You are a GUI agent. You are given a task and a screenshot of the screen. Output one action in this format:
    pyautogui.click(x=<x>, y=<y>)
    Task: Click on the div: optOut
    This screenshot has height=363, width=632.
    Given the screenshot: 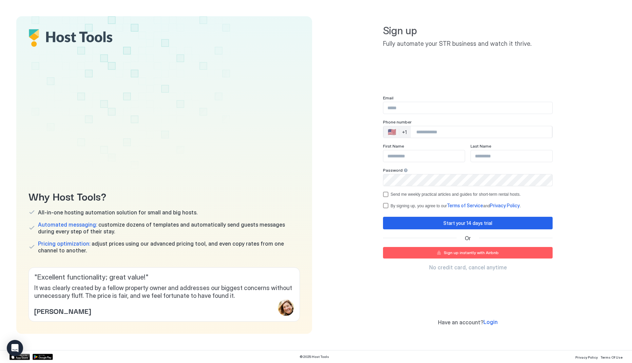 What is the action you would take?
    pyautogui.click(x=468, y=194)
    